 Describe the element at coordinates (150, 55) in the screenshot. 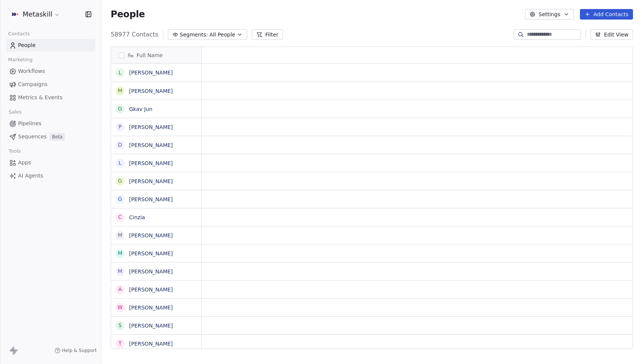

I see `span: Full Name` at that location.